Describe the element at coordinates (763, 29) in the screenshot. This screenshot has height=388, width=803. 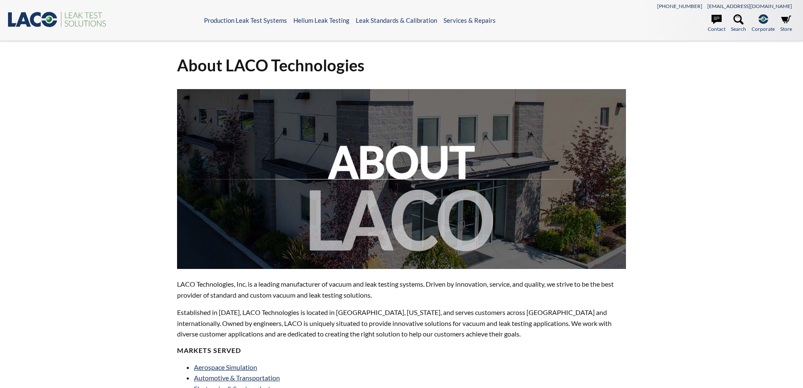
I see `span: Corporate` at that location.